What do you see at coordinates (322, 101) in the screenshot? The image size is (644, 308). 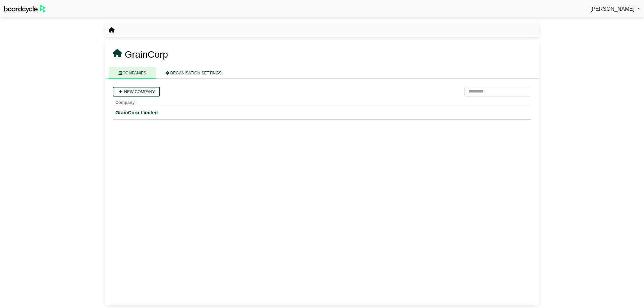 I see `th: Company` at bounding box center [322, 101].